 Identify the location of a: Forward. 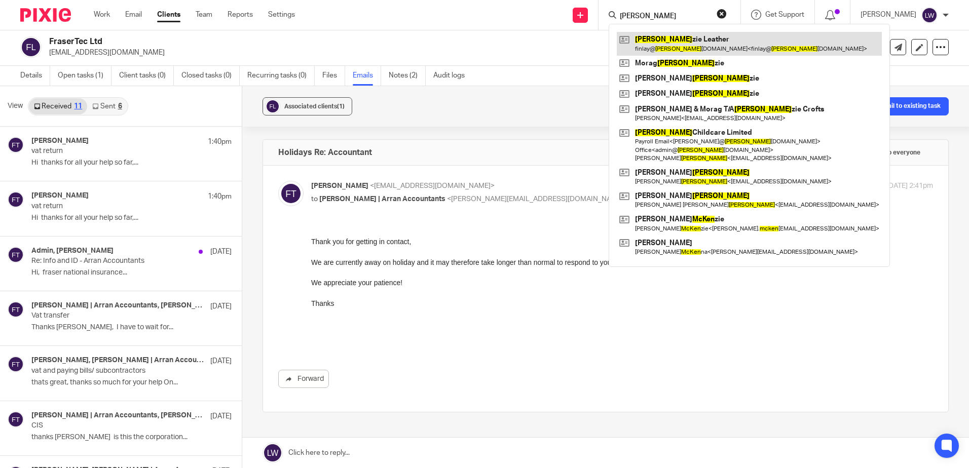
(304, 379).